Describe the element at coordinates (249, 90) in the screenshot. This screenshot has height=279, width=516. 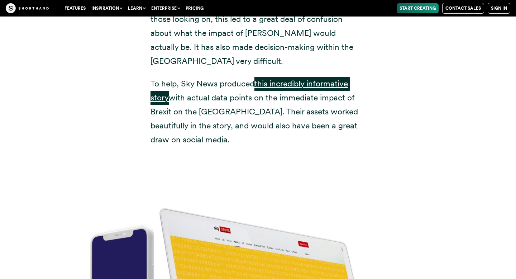
I see `a: this incredibly informative story` at that location.